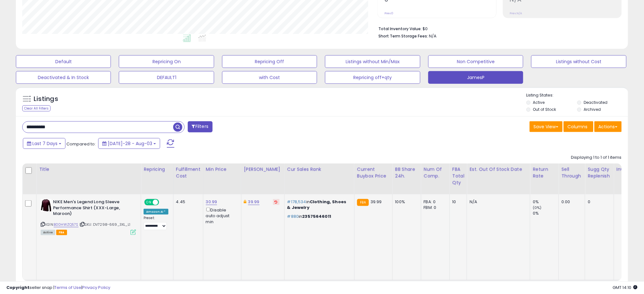 This screenshot has width=644, height=294. I want to click on span: Compared to:, so click(81, 144).